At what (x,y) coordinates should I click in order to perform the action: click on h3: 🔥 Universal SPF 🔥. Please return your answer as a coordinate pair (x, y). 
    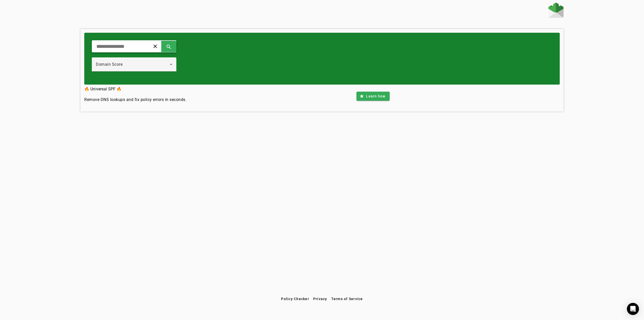
    Looking at the image, I should click on (135, 89).